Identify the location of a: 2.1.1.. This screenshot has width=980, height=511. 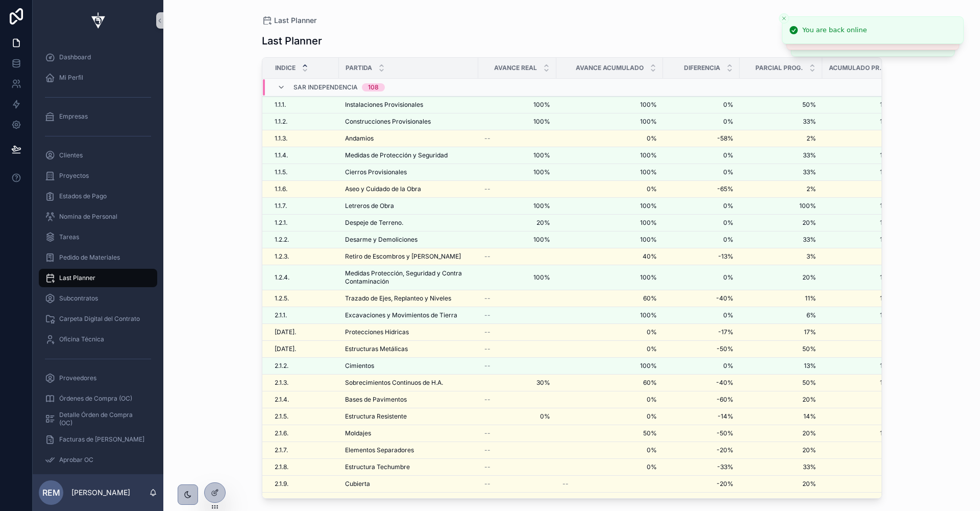
(303, 315).